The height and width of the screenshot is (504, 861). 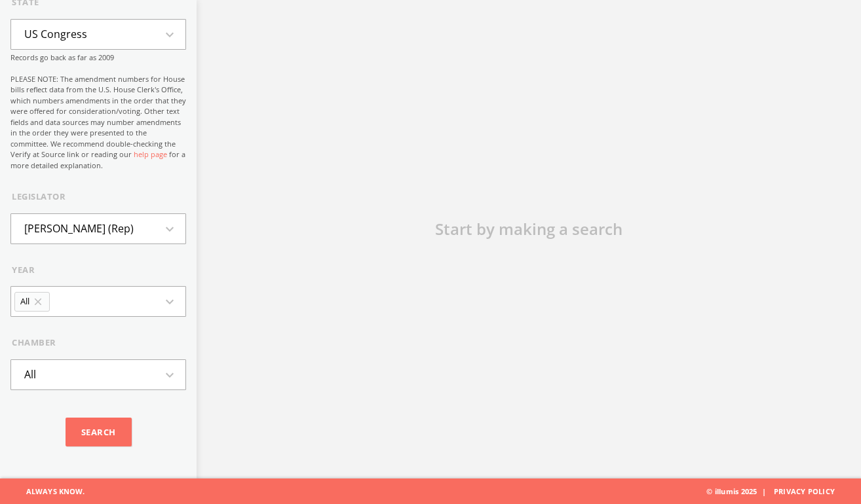 I want to click on i: close, so click(x=38, y=302).